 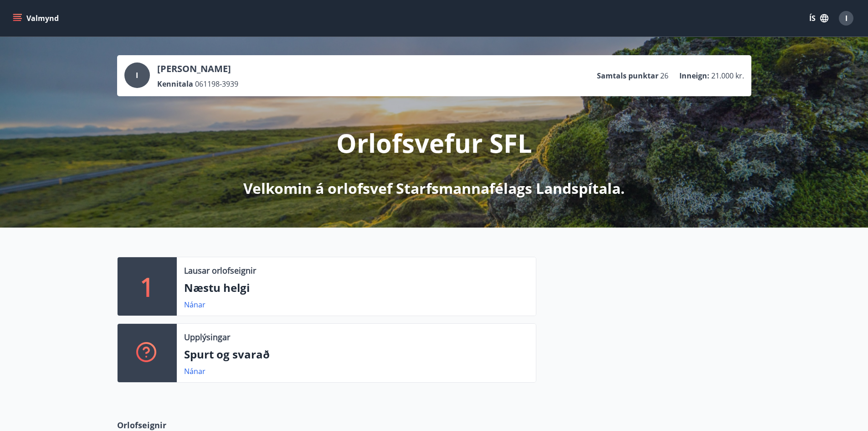 What do you see at coordinates (36, 19) in the screenshot?
I see `button: menu` at bounding box center [36, 19].